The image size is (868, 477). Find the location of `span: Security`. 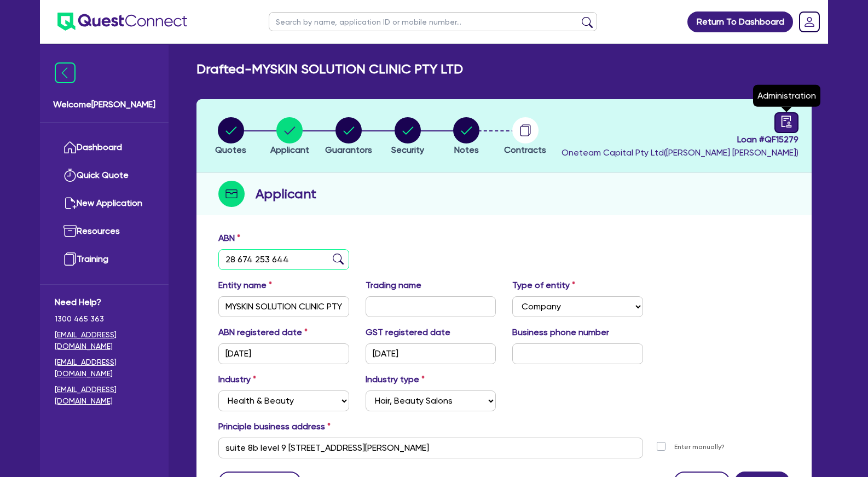

span: Security is located at coordinates (408, 149).